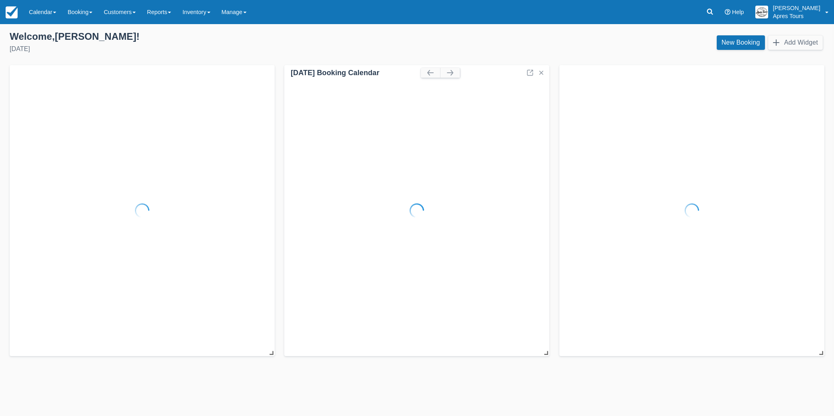 Image resolution: width=834 pixels, height=416 pixels. Describe the element at coordinates (12, 12) in the screenshot. I see `img: checkfront-main-nav-mini-logo.png` at that location.